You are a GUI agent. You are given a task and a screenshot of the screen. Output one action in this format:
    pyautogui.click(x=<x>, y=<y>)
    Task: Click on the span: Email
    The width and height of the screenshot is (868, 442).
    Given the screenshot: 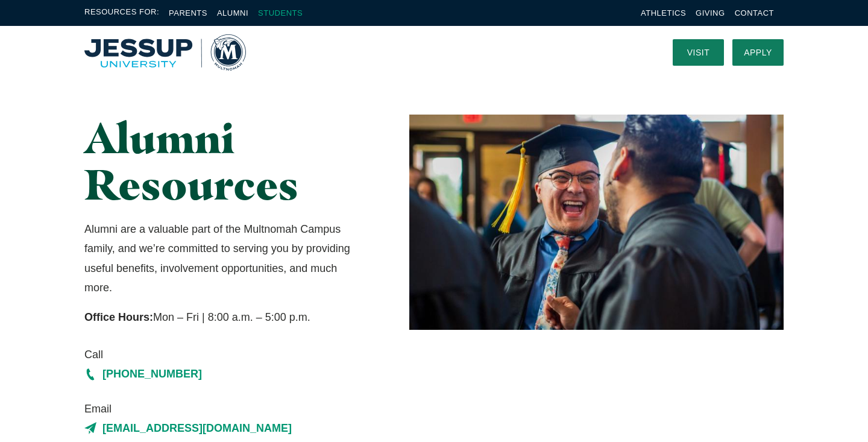 What is the action you would take?
    pyautogui.click(x=223, y=408)
    